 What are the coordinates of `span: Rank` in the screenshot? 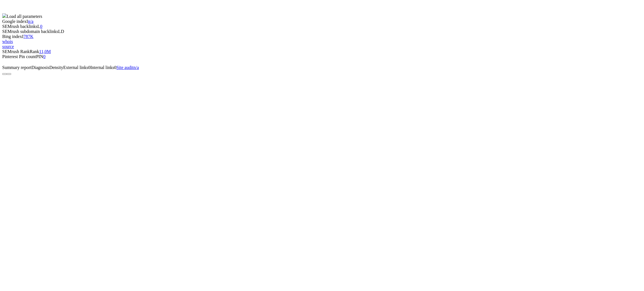 It's located at (34, 51).